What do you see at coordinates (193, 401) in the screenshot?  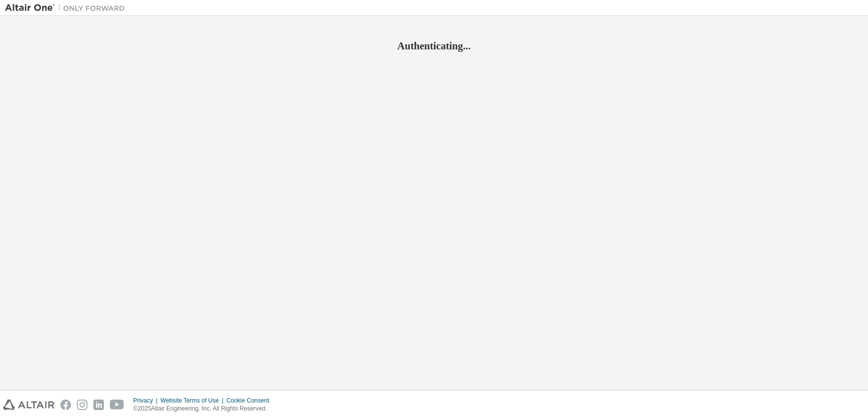 I see `div: Website Terms of Use` at bounding box center [193, 401].